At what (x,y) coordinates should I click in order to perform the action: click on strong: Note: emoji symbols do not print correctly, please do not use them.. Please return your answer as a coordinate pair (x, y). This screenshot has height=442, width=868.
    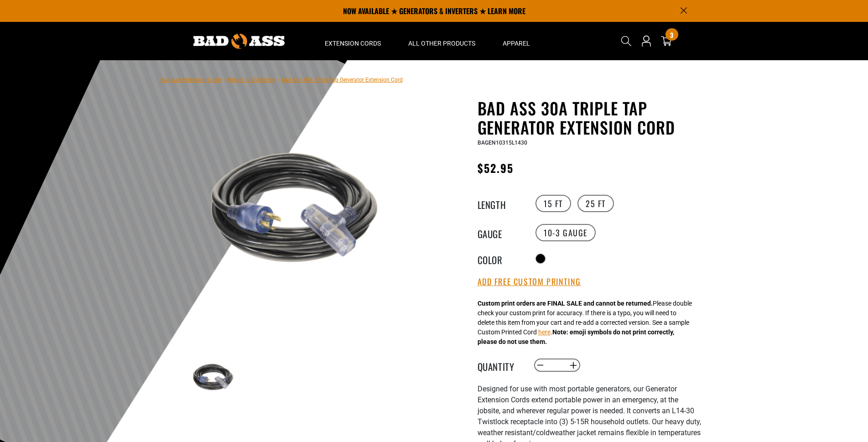
    Looking at the image, I should click on (575, 337).